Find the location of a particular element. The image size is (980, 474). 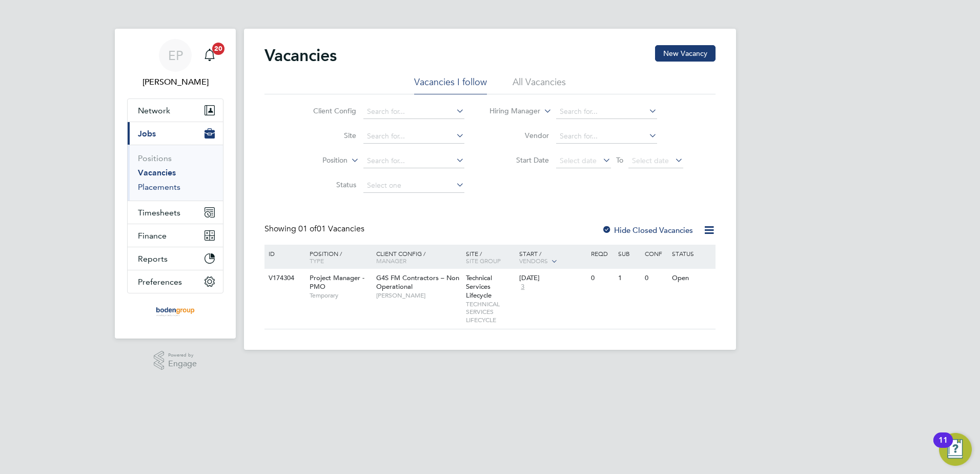

div: Sub is located at coordinates (629, 253).